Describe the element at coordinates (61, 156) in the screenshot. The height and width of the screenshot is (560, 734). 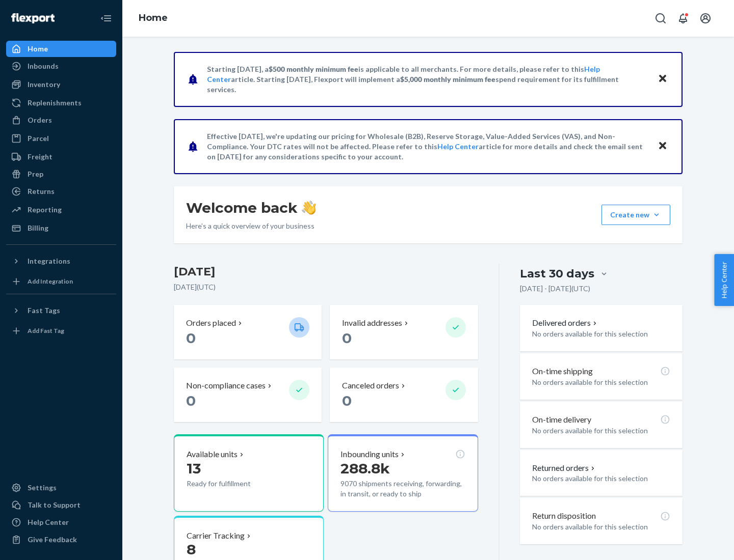
I see `a: Freight` at that location.